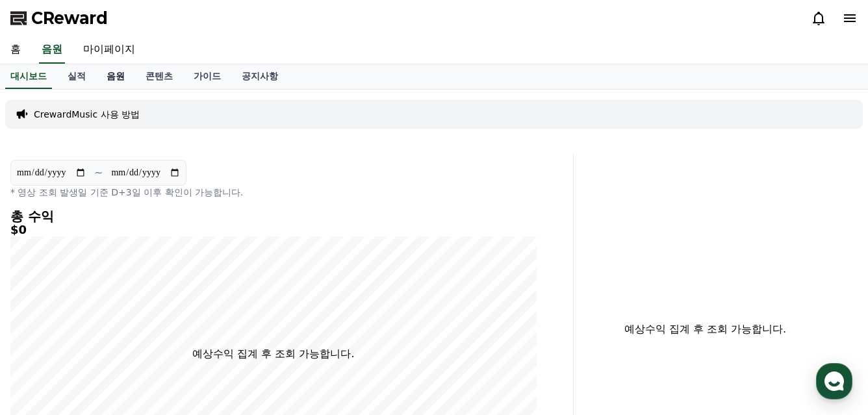 The image size is (868, 415). What do you see at coordinates (208, 332) in the screenshot?
I see `span: 설정` at bounding box center [208, 332].